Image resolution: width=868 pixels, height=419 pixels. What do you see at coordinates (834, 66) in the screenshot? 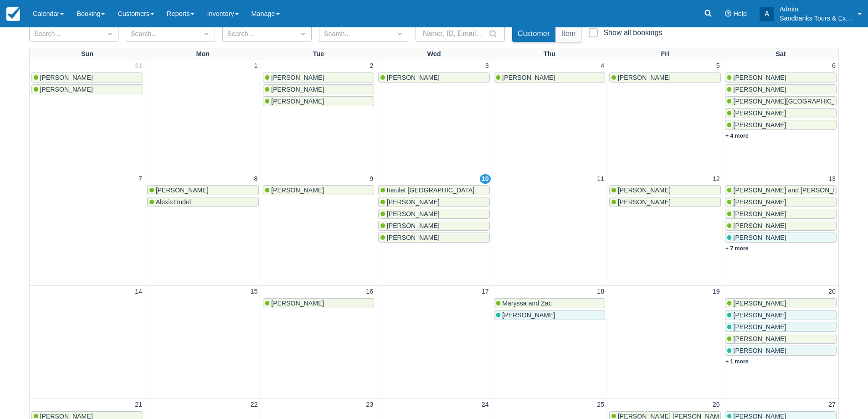
I see `a: 6` at bounding box center [834, 66].